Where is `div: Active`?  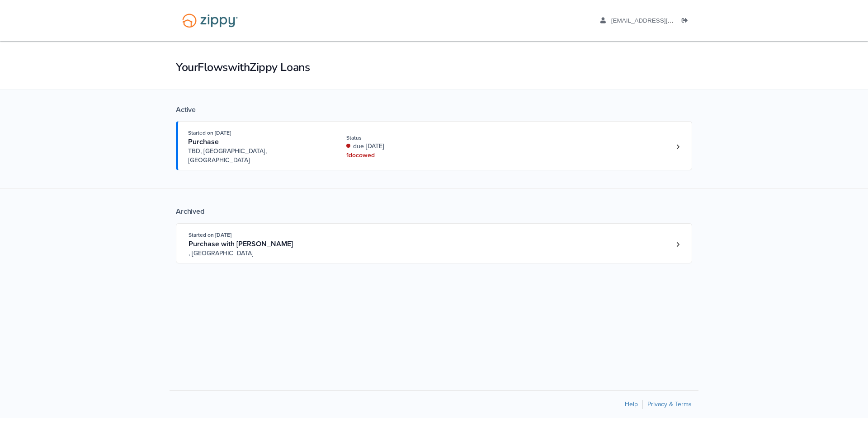 div: Active is located at coordinates (434, 110).